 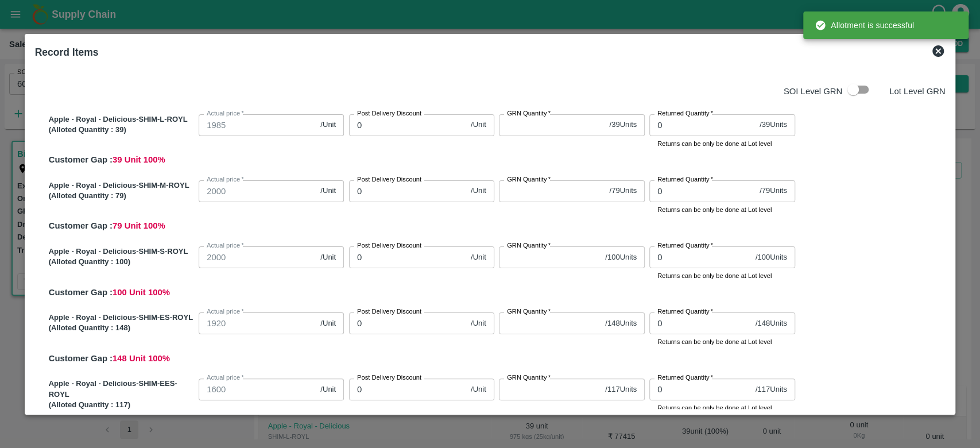 I want to click on p: (Alloted Quantity : 148 ), so click(x=122, y=328).